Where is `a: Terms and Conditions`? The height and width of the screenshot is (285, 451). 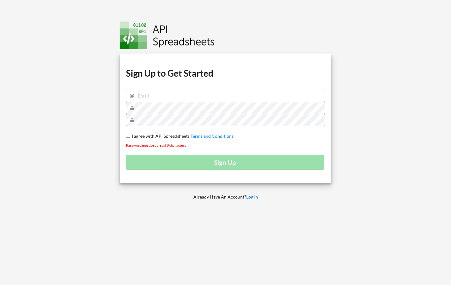
a: Terms and Conditions is located at coordinates (212, 136).